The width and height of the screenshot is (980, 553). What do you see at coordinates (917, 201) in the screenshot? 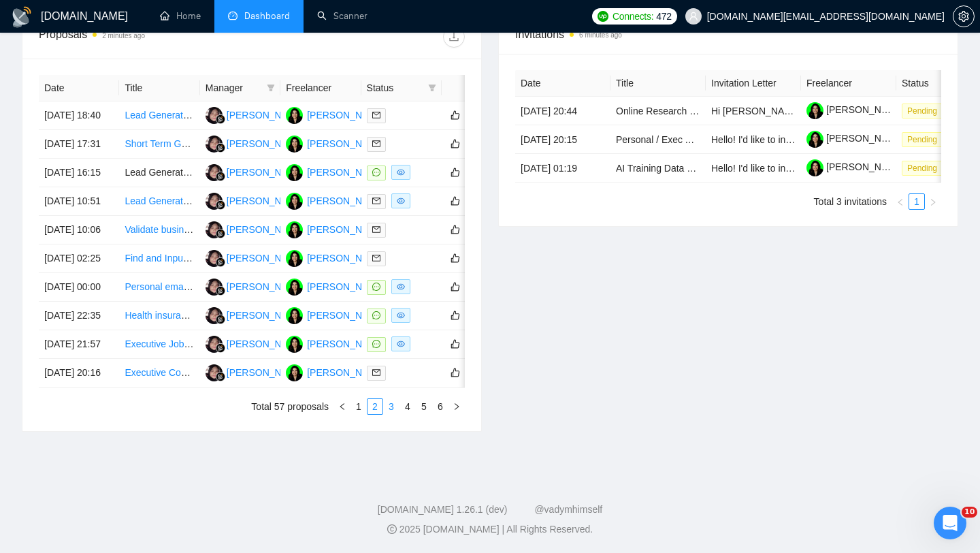
I see `li: 1` at bounding box center [917, 201].